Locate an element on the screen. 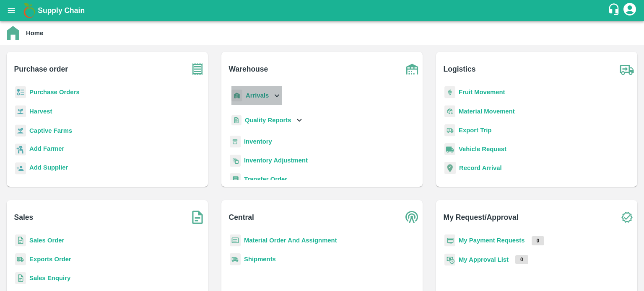 The height and width of the screenshot is (291, 644). img: soSales is located at coordinates (198, 217).